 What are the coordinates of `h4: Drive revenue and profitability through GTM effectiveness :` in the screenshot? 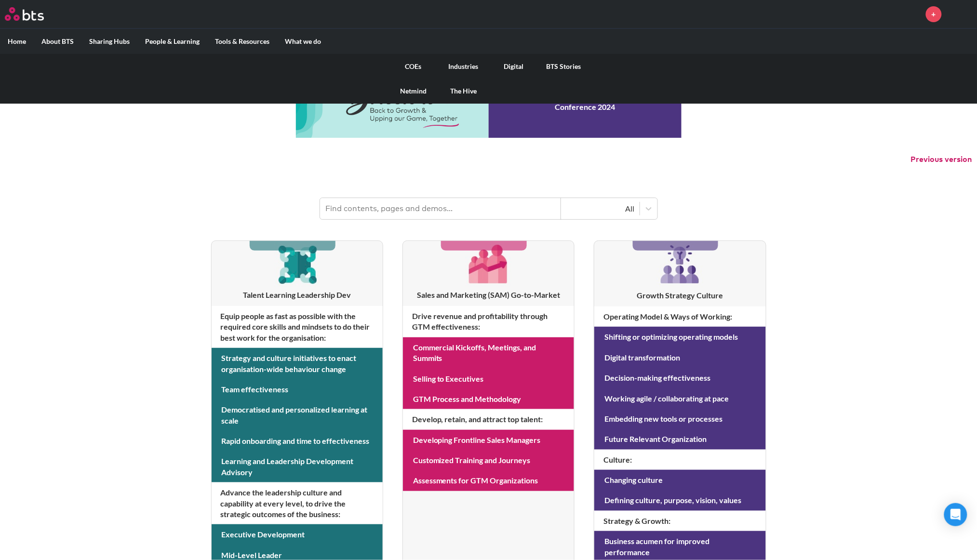 It's located at (488, 321).